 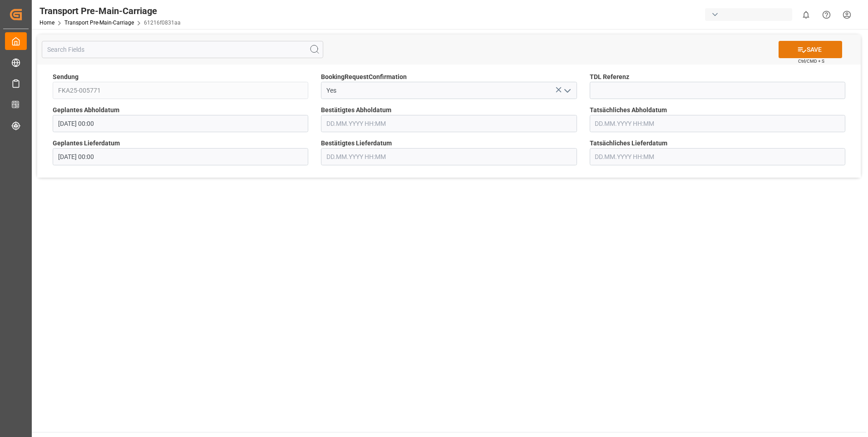 What do you see at coordinates (357, 143) in the screenshot?
I see `span: Bestätigtes Lieferdatum` at bounding box center [357, 143].